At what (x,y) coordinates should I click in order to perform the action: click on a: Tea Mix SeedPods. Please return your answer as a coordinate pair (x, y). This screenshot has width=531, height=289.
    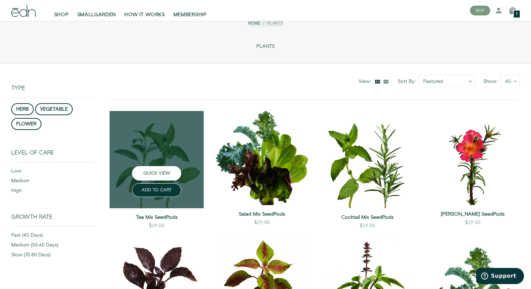
    Looking at the image, I should click on (157, 217).